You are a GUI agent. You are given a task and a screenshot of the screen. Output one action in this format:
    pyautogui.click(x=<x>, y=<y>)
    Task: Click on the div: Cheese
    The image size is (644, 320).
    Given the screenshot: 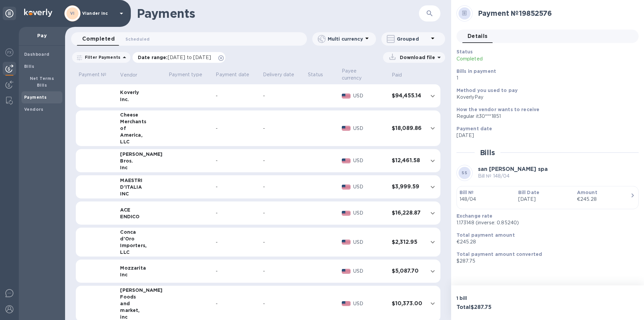 What is the action you would take?
    pyautogui.click(x=142, y=115)
    